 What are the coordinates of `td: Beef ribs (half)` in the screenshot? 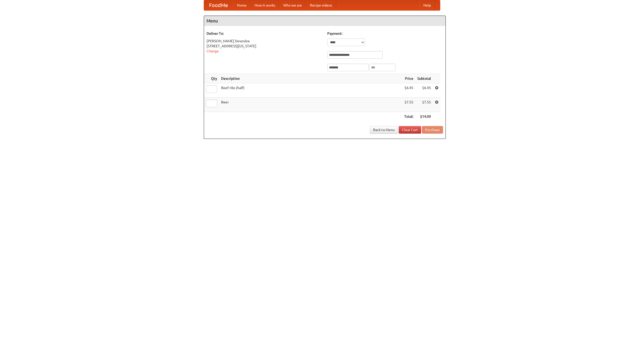 It's located at (311, 90).